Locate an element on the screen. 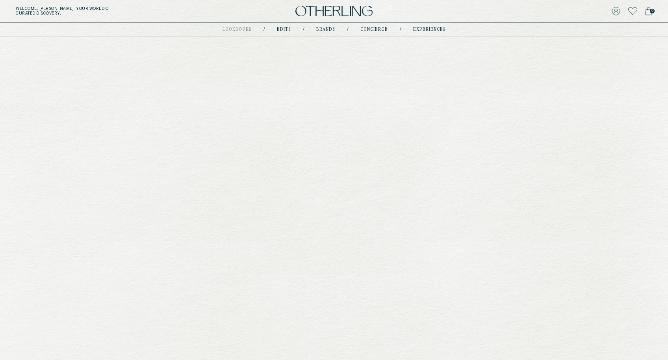 The width and height of the screenshot is (668, 360). a: experiences is located at coordinates (429, 30).